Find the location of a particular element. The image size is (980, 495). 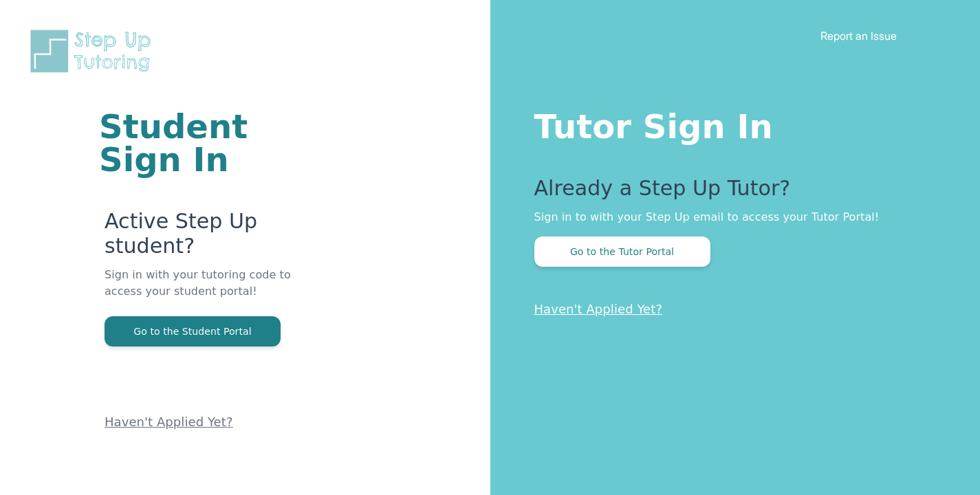

p: Sign in to with your Step Up email to access your Tutor Portal! is located at coordinates (730, 217).